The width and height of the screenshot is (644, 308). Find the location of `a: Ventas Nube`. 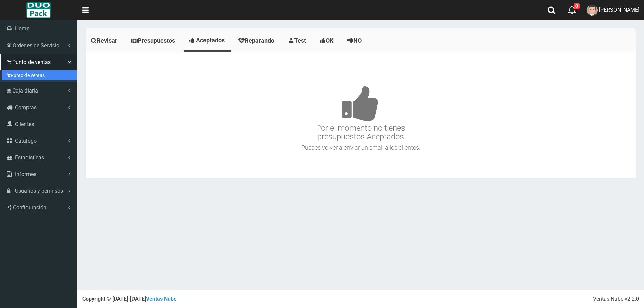

a: Ventas Nube is located at coordinates (161, 298).